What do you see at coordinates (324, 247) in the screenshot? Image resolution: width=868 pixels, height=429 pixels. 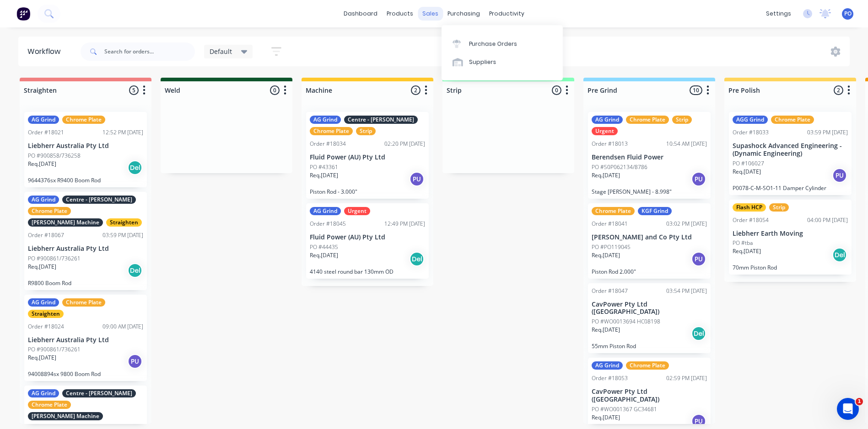 I see `p: PO #44435` at bounding box center [324, 247].